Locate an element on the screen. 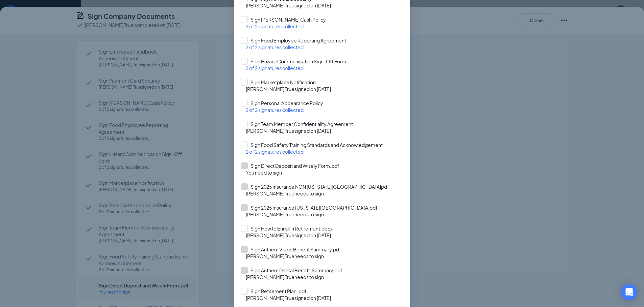  div: You need to sign is located at coordinates (325, 173).